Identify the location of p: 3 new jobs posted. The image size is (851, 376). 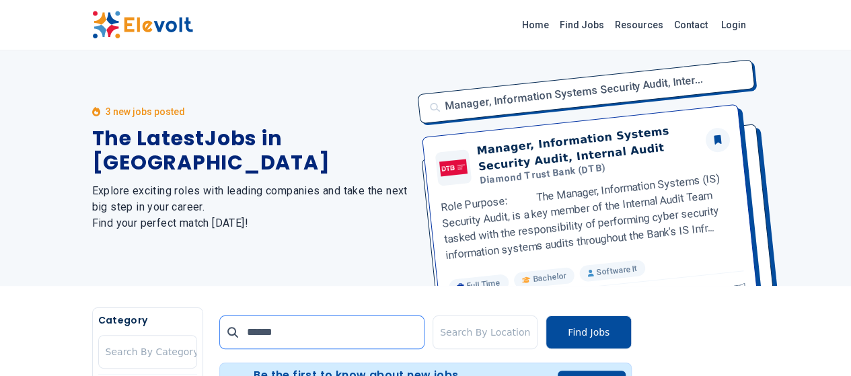
(145, 112).